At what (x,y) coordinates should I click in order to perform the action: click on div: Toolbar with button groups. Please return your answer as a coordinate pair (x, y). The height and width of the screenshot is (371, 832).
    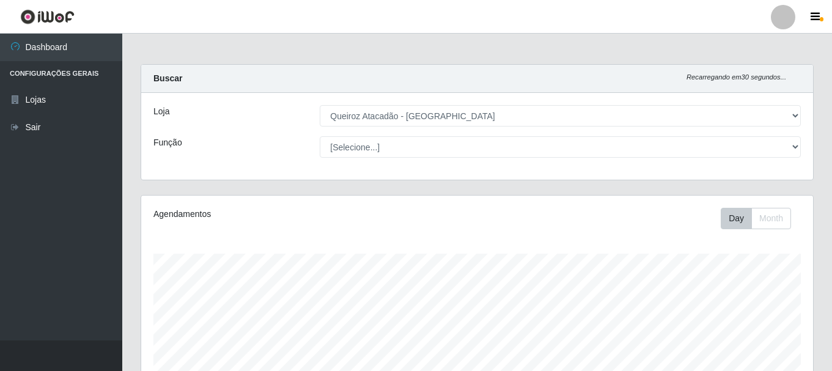
    Looking at the image, I should click on (760, 218).